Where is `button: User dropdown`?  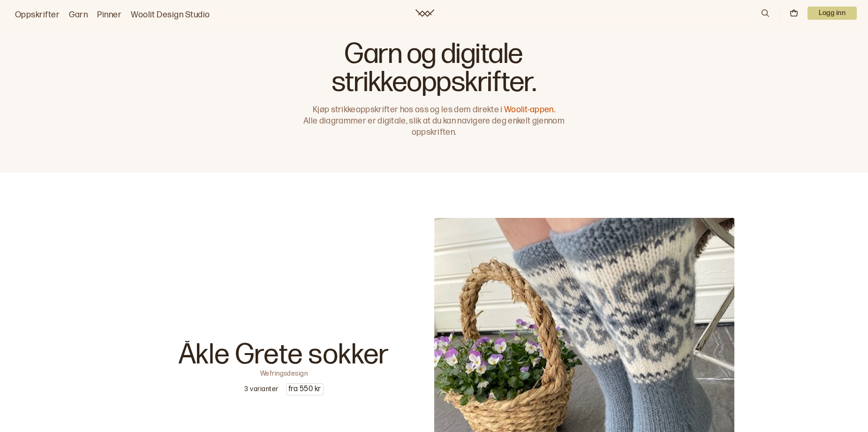
button: User dropdown is located at coordinates (832, 13).